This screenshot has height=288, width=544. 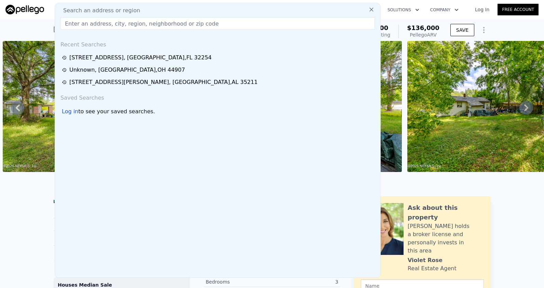 What do you see at coordinates (484, 30) in the screenshot?
I see `button: Show Options` at bounding box center [484, 30].